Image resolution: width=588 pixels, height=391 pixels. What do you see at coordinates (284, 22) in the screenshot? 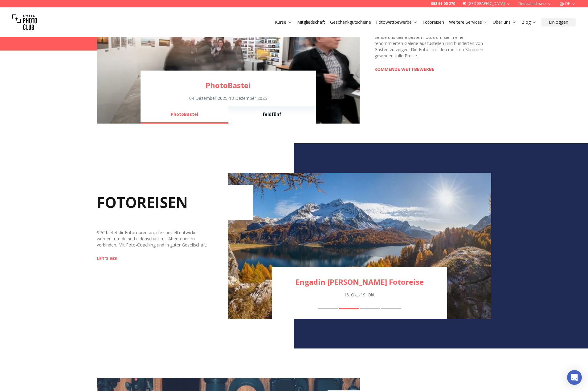
I see `a: Kurse` at bounding box center [284, 22].